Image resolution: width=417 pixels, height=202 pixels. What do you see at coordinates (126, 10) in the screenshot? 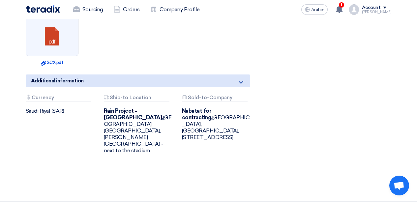
I see `a: Orders` at bounding box center [126, 10].